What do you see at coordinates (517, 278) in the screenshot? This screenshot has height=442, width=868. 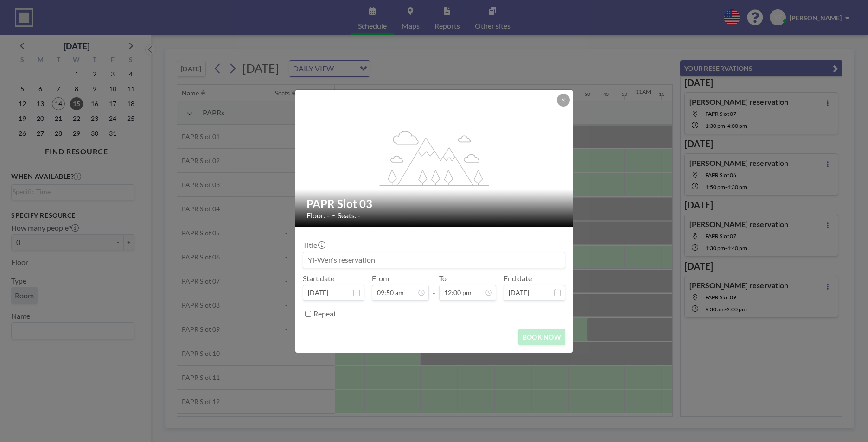 I see `label: End date` at bounding box center [517, 278].